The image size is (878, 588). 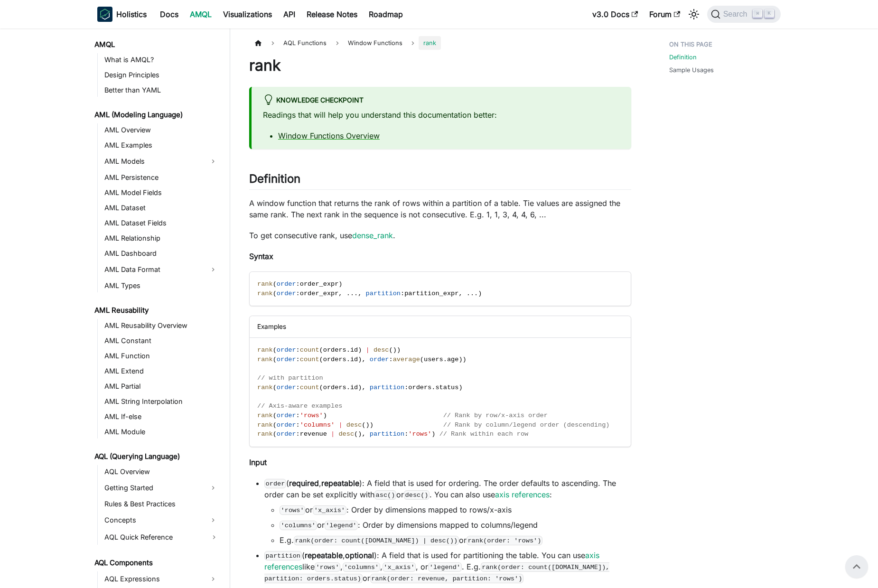 What do you see at coordinates (505, 541) in the screenshot?
I see `code: rank(order: 'rows')` at bounding box center [505, 541].